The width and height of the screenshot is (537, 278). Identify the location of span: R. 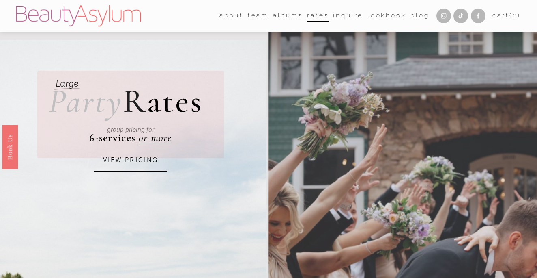
(135, 101).